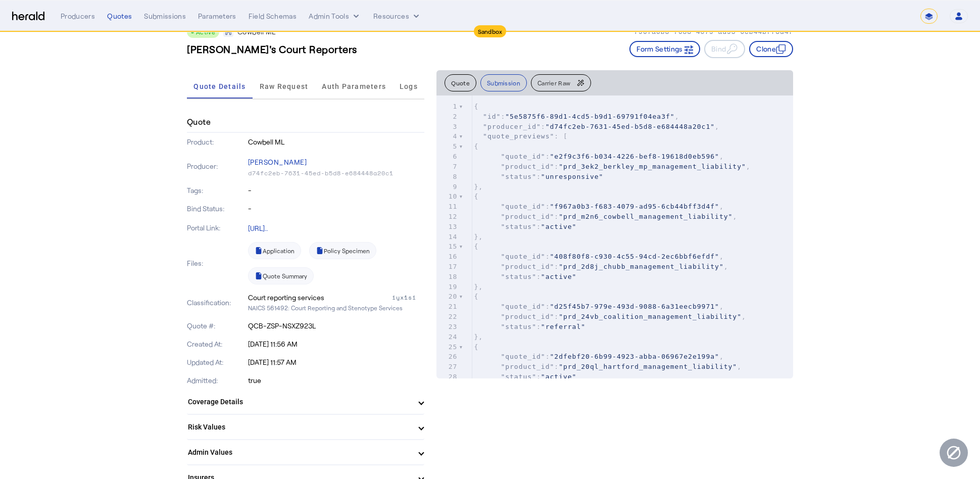 This screenshot has width=980, height=479. Describe the element at coordinates (448, 177) in the screenshot. I see `div: 8` at that location.